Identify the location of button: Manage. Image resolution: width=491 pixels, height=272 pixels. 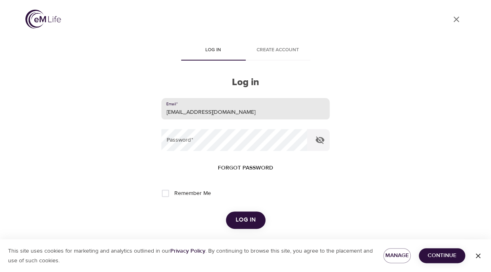
(397, 255).